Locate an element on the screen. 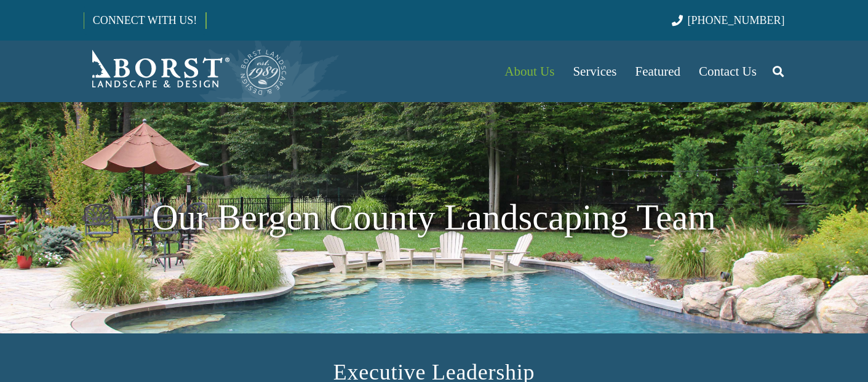 This screenshot has height=382, width=868. a: Services is located at coordinates (595, 72).